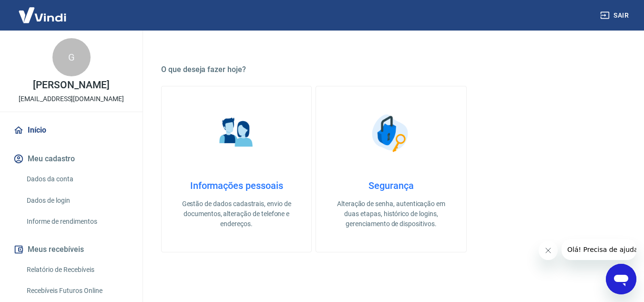  I want to click on a: Relatório de Recebíveis, so click(77, 270).